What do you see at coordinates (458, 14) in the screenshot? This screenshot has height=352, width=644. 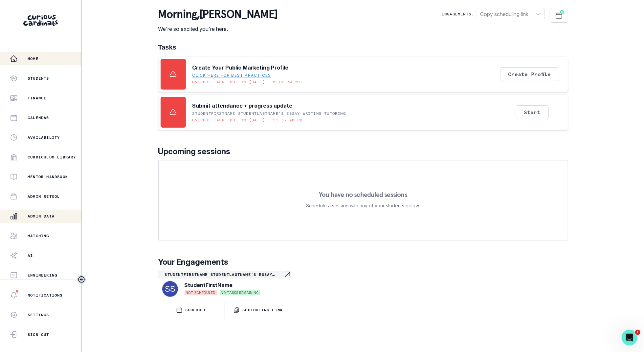 I see `p: Engagements:` at bounding box center [458, 14].